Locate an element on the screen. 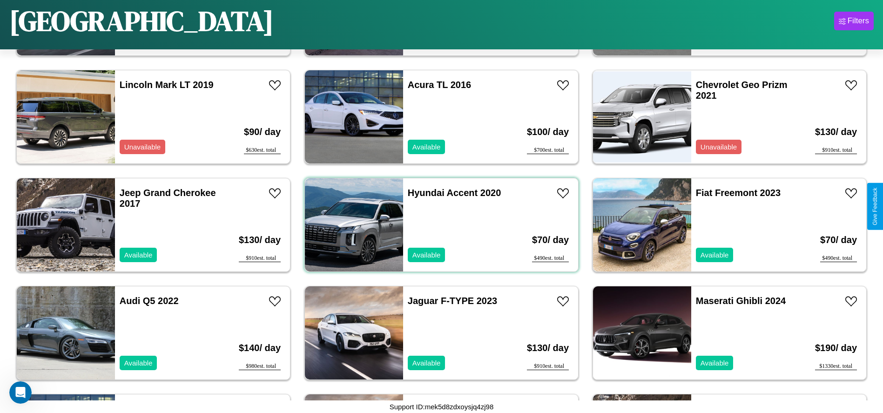  div: $ 630 est. total is located at coordinates (262, 150).